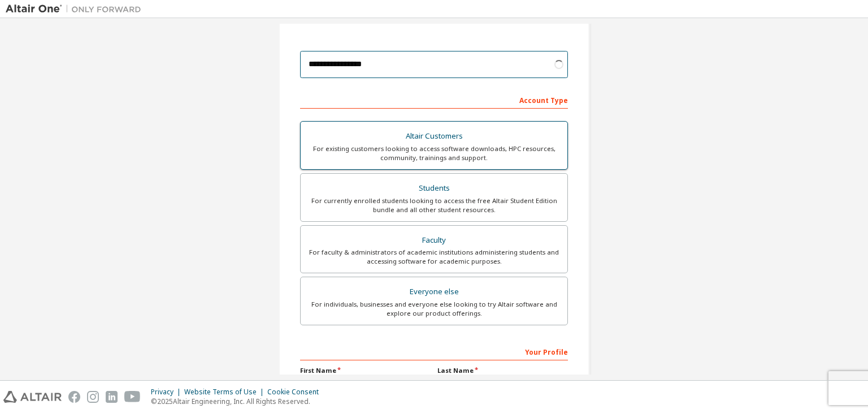 Image resolution: width=868 pixels, height=413 pixels. Describe the element at coordinates (74, 397) in the screenshot. I see `img: facebook.svg` at that location.